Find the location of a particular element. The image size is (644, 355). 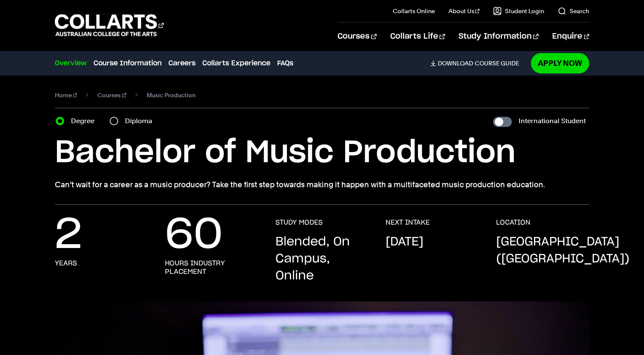

a: Collarts Experience is located at coordinates (236, 63).